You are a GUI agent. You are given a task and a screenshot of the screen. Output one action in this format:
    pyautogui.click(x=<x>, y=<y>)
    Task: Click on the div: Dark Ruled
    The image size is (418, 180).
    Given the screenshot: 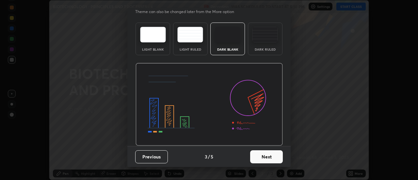 What is the action you would take?
    pyautogui.click(x=265, y=49)
    